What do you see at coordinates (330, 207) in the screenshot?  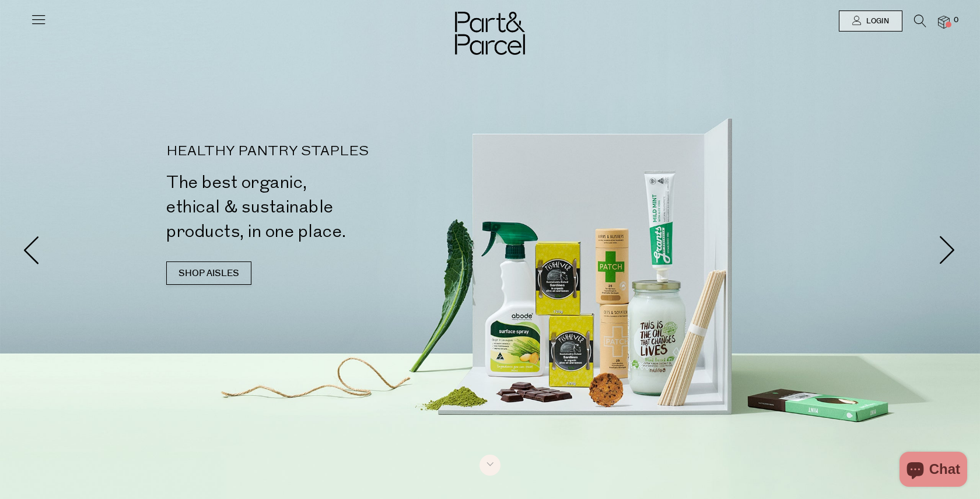 I see `h2: The best organic, ethical & sustainable products, in one place.` at bounding box center [330, 207].